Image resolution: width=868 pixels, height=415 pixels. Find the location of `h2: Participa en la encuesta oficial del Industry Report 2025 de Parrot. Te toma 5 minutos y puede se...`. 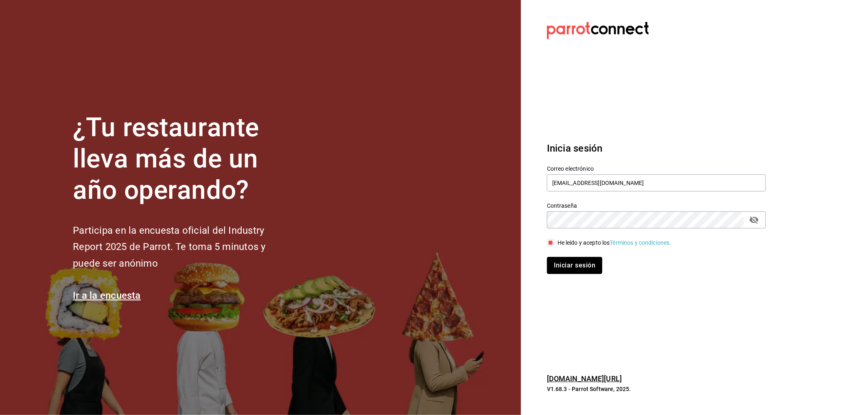

h2: Participa en la encuesta oficial del Industry Report 2025 de Parrot. Te toma 5 minutos y puede se... is located at coordinates (183, 247).